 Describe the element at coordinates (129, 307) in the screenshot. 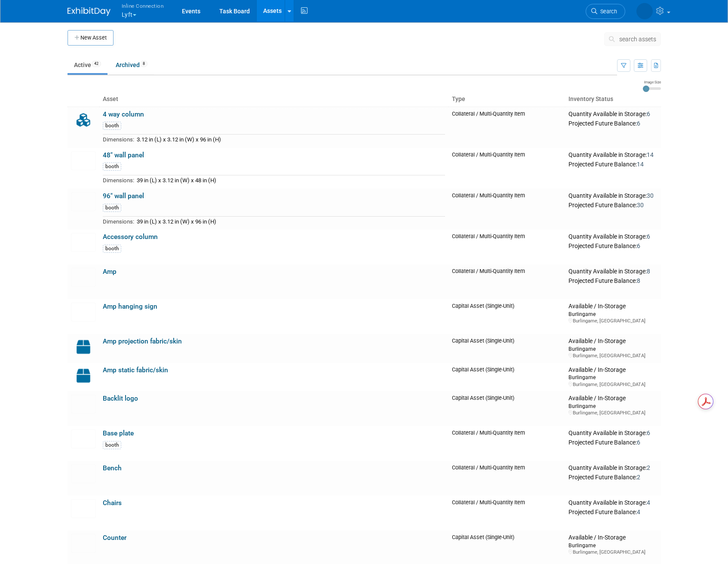

I see `a: Amp hanging sign` at that location.